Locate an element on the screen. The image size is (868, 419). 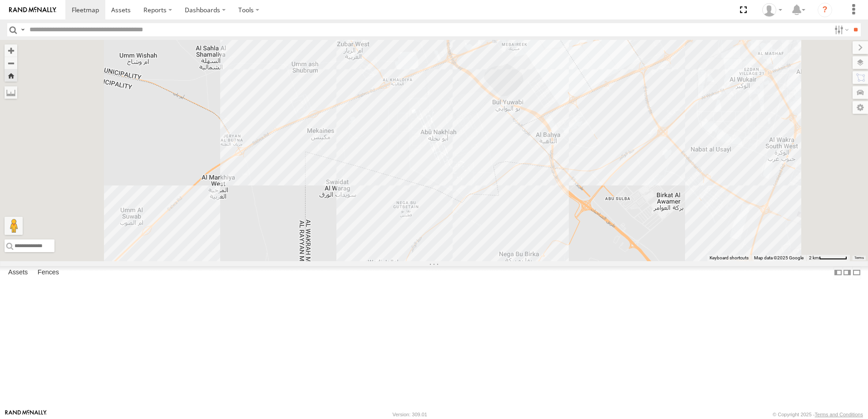
button: Map Scale: 2 km per 58 pixels is located at coordinates (828, 258).